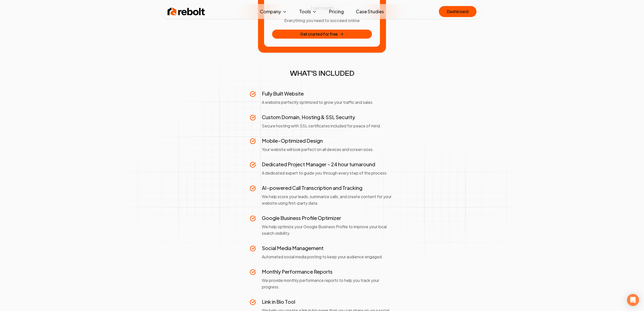 This screenshot has height=311, width=644. Describe the element at coordinates (328, 230) in the screenshot. I see `p: We help optimize your Google Business Profile to improve your local search visibility.` at that location.